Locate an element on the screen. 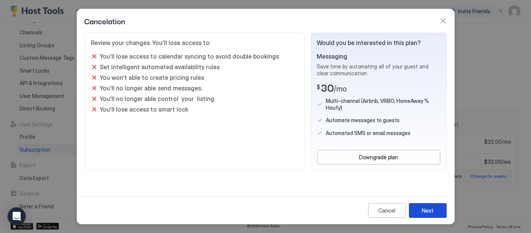 Image resolution: width=531 pixels, height=233 pixels. div: Cancel is located at coordinates (387, 210).